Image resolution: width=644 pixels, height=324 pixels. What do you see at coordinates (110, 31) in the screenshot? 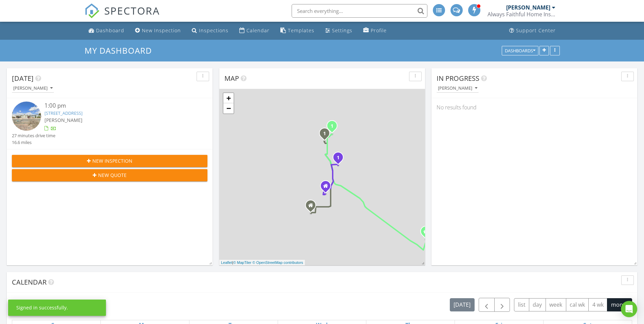
I see `div: Dashboard` at bounding box center [110, 31].